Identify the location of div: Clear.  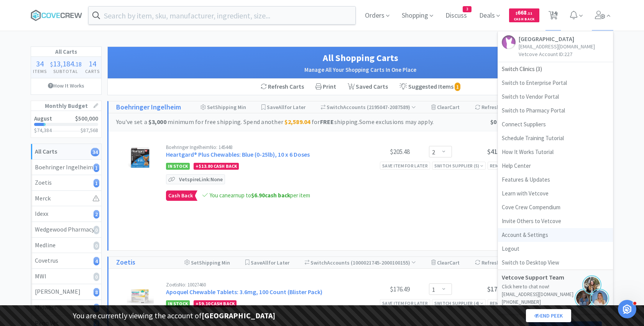
(445, 107).